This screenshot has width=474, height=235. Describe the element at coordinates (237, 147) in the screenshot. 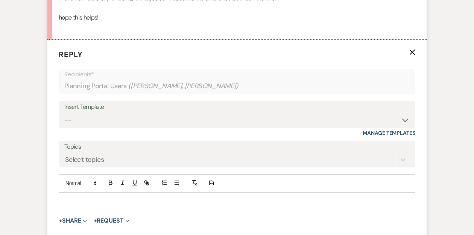

I see `label: Topics` at that location.